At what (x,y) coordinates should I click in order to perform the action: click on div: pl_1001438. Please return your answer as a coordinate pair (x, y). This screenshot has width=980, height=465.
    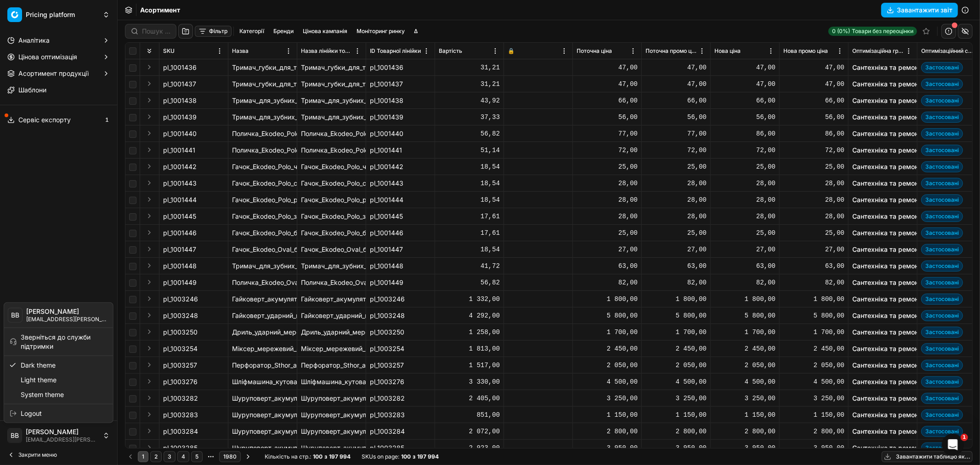
    Looking at the image, I should click on (400, 100).